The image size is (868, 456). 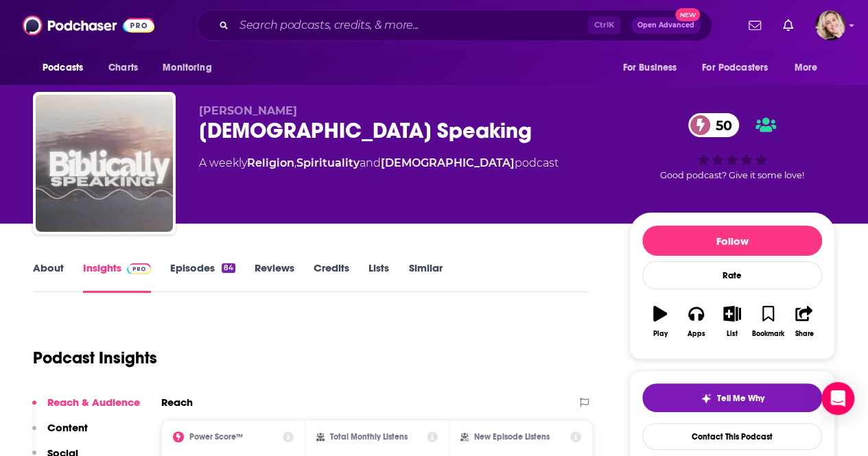 What do you see at coordinates (139, 269) in the screenshot?
I see `img: Podchaser Pro` at bounding box center [139, 269].